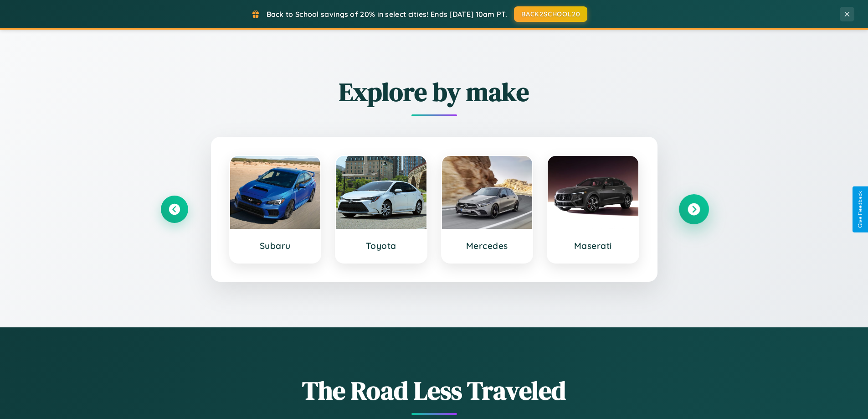 This screenshot has height=419, width=868. Describe the element at coordinates (487, 246) in the screenshot. I see `h3: Mercedes` at that location.